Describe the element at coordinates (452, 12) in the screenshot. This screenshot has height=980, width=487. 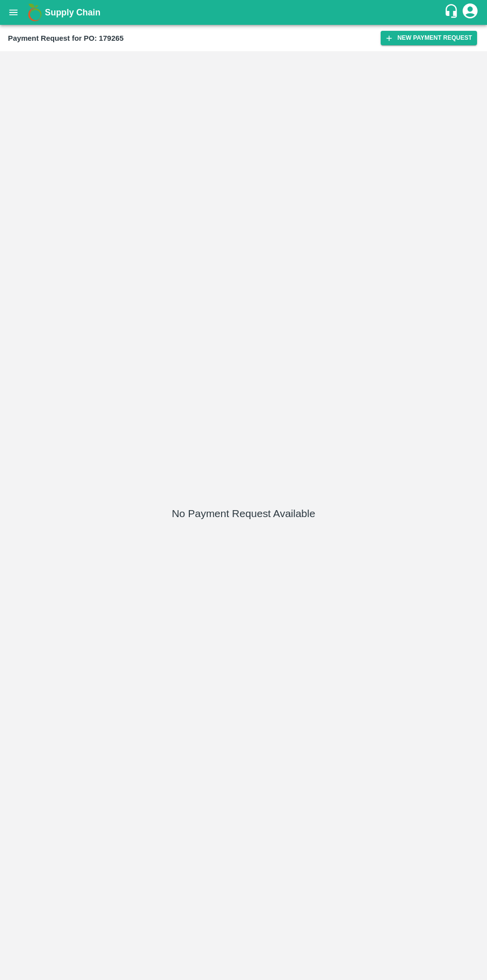
I see `div: customer-support` at that location.